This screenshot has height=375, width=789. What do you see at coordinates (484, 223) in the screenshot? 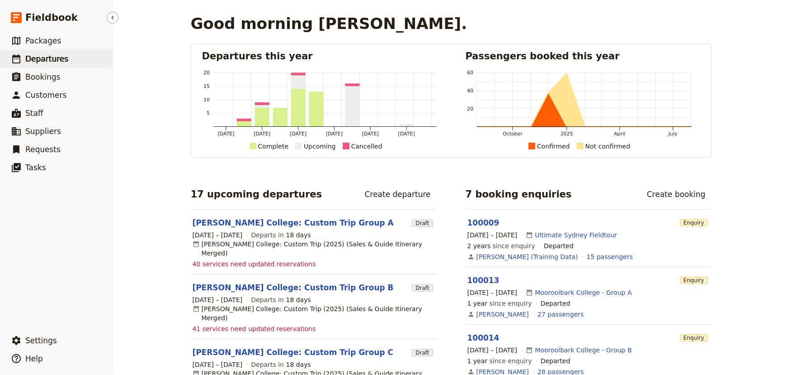
I see `a: 100009` at bounding box center [484, 223].